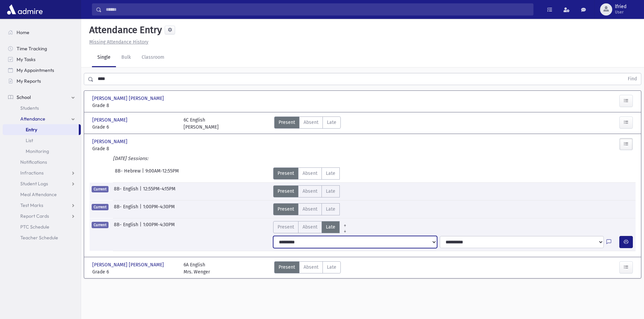  Describe the element at coordinates (118, 42) in the screenshot. I see `u: Missing Attendance History` at that location.